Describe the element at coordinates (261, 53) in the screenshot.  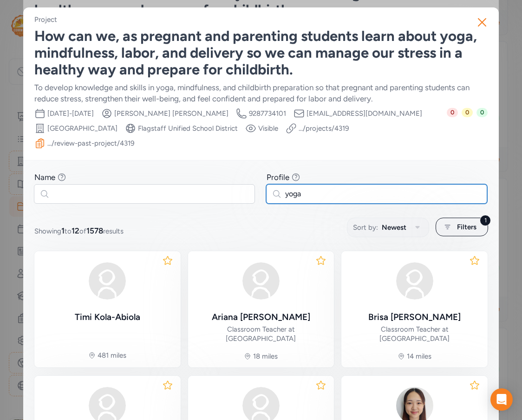
I see `div: How can we, as pregnant and parenting students learn about yoga, mindfulness, labor, and delivery...` at that location.